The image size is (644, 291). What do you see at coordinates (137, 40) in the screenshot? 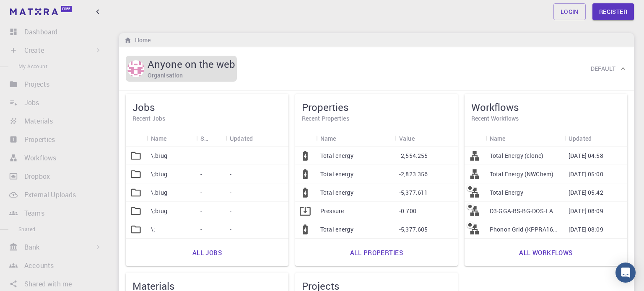
I see `nav: breadcrumb` at bounding box center [137, 40].